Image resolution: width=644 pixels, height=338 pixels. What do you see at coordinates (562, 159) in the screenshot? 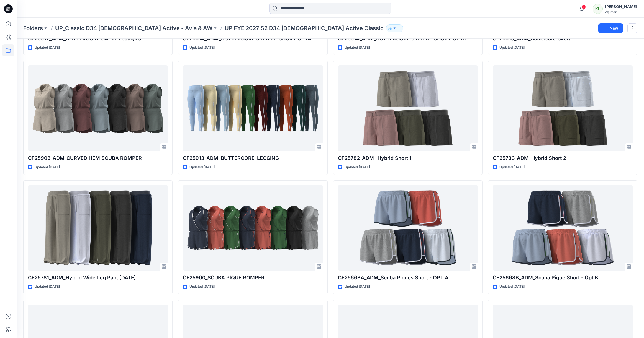
I see `p: CF25783_ADM_Hybrid Short 2` at bounding box center [562, 159].